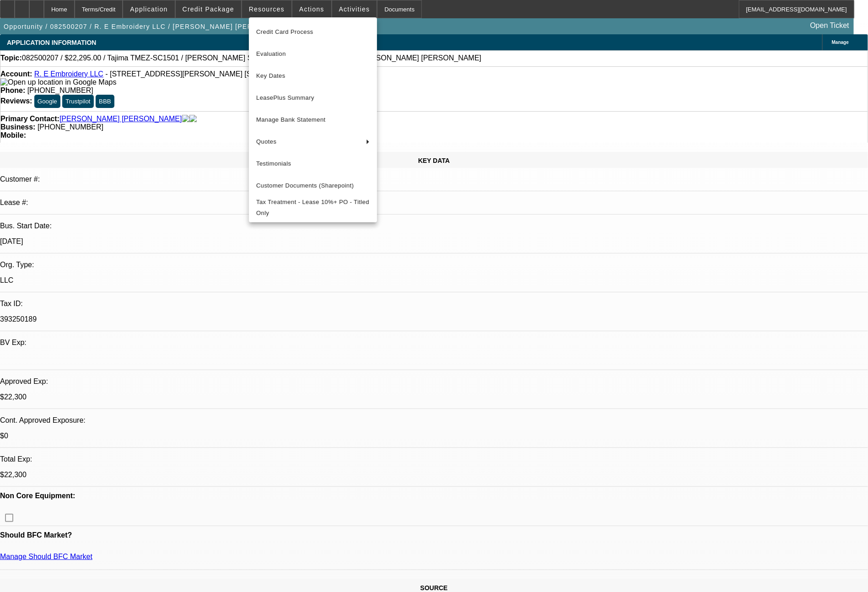  I want to click on span: Tax Treatment - Lease 10%+ PO - Titled Only, so click(313, 207).